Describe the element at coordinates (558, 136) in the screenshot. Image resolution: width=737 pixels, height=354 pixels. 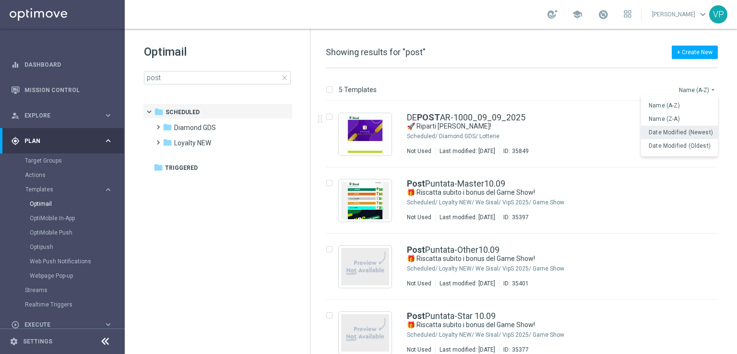
I see `div: Scheduled/Diamond GDS/Lotterie` at that location.